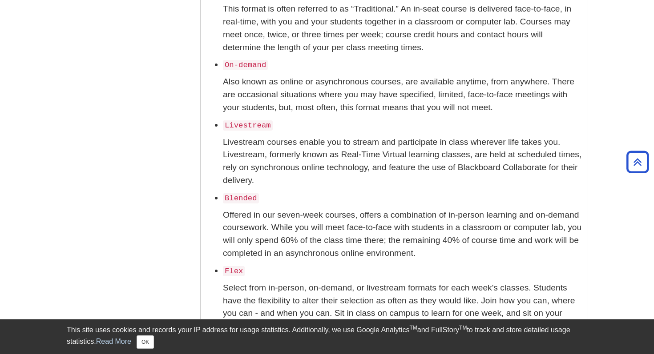 The height and width of the screenshot is (354, 654). What do you see at coordinates (327, 337) in the screenshot?
I see `div: This site uses cookies and records your IP address for usage statistics. Additionally, we use Goo...` at bounding box center [327, 337].